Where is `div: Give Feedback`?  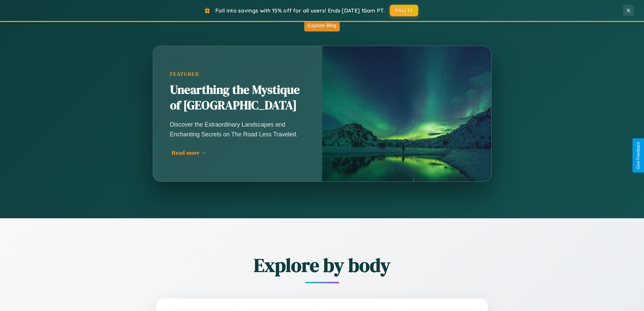 div: Give Feedback is located at coordinates (638, 155).